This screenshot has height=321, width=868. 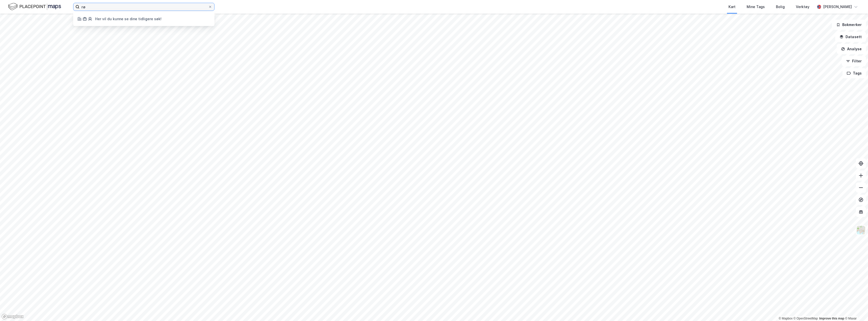 I want to click on div: Her vil du kunne se dine tidligere søk!, so click(x=128, y=19).